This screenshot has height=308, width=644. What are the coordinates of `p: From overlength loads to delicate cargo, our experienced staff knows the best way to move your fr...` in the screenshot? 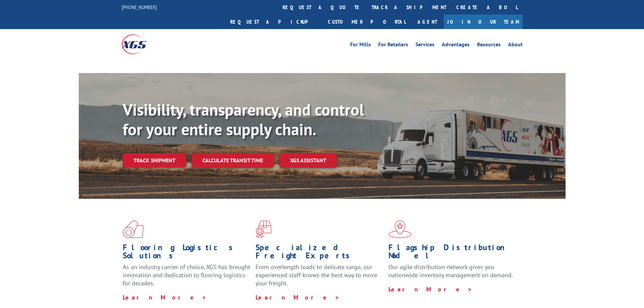 It's located at (319, 278).